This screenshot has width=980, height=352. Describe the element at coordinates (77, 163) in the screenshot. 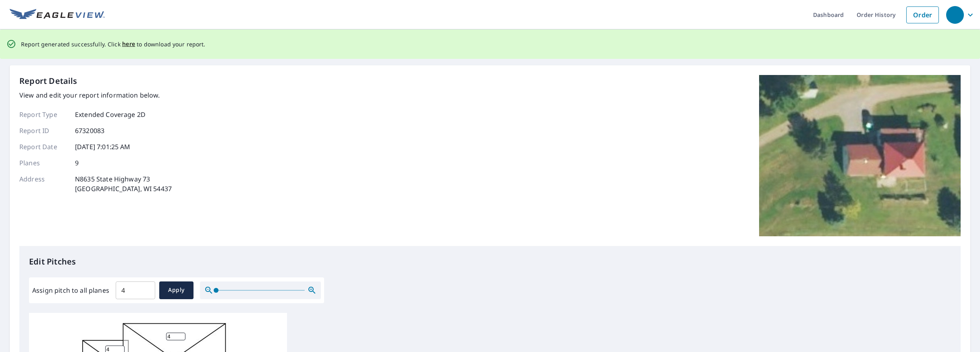

I see `p: 9` at that location.